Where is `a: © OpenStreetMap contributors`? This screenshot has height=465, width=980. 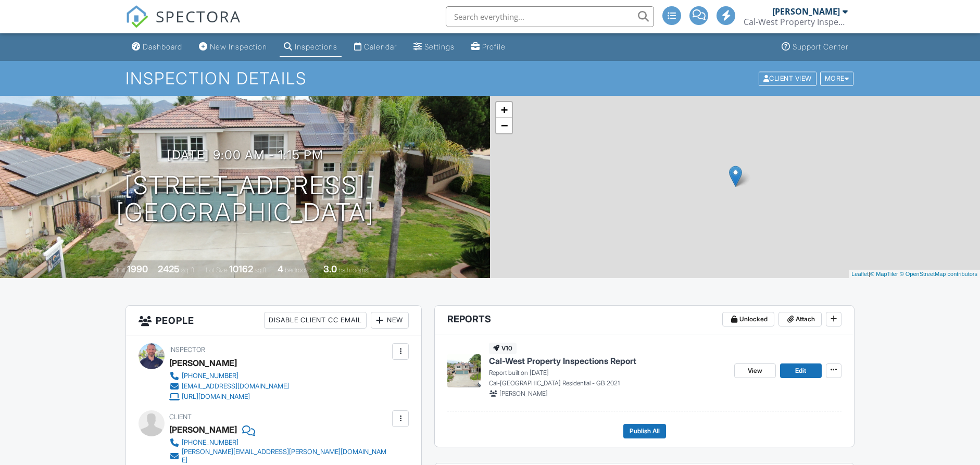 a: © OpenStreetMap contributors is located at coordinates (938, 274).